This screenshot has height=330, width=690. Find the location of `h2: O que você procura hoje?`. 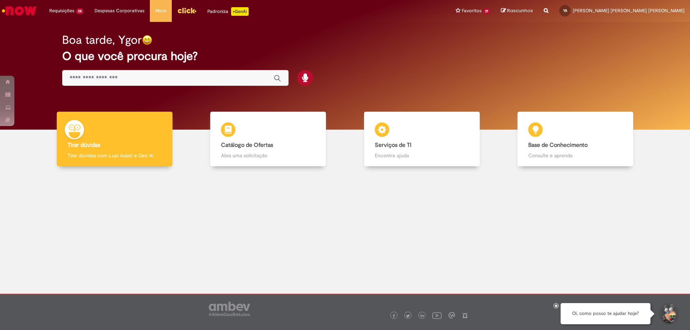

h2: O que você procura hoje? is located at coordinates (345, 56).